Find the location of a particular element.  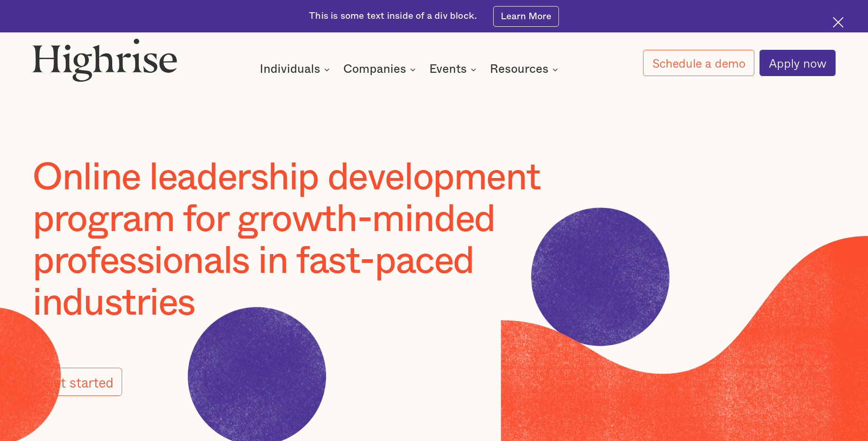

a: Apply now is located at coordinates (797, 63).